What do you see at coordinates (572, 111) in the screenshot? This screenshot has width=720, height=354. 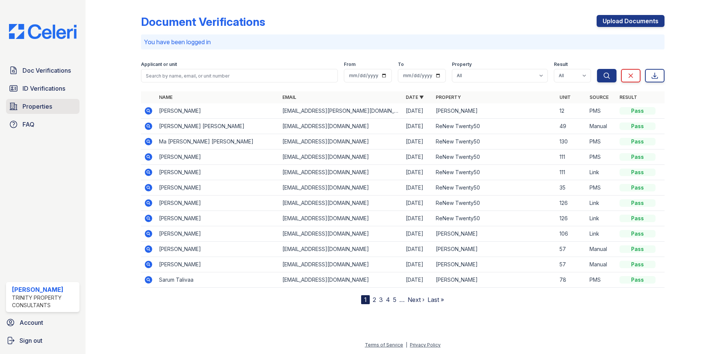 I see `td: 12` at bounding box center [572, 111].